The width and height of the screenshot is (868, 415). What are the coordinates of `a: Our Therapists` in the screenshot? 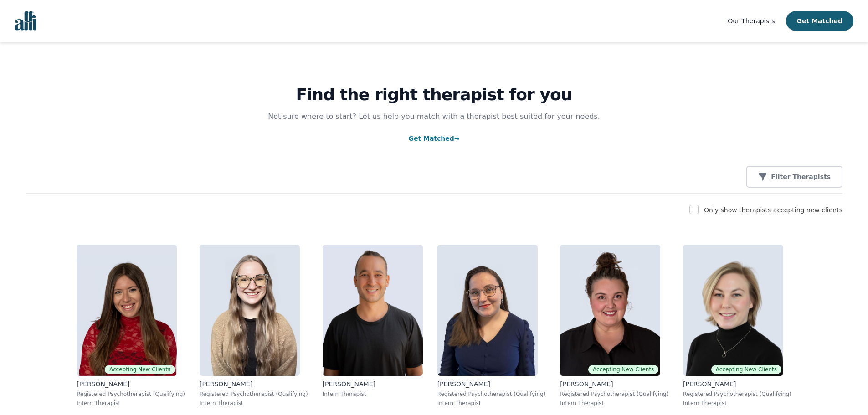 It's located at (751, 21).